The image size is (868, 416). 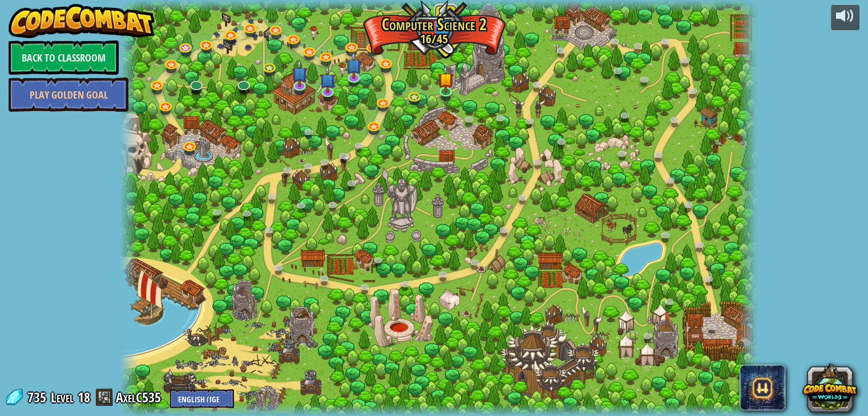 What do you see at coordinates (64, 58) in the screenshot?
I see `a: Back to Classroom` at bounding box center [64, 58].